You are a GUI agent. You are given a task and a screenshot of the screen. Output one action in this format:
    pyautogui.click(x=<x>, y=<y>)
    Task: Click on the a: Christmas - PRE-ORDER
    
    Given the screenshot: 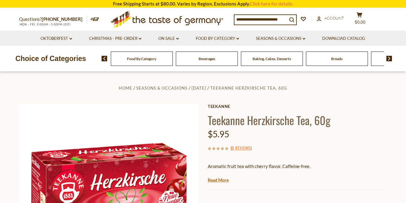 What is the action you would take?
    pyautogui.click(x=115, y=39)
    